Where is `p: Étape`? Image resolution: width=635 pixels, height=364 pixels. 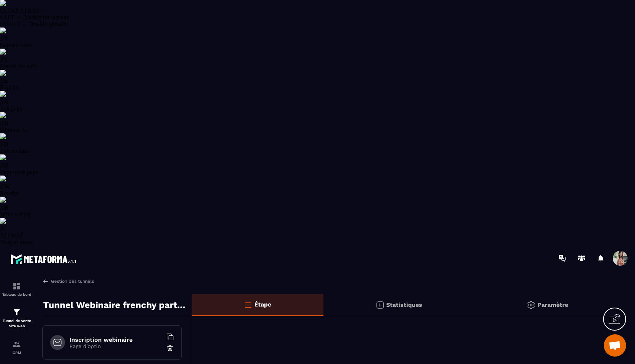
p: Étape is located at coordinates (262, 305).